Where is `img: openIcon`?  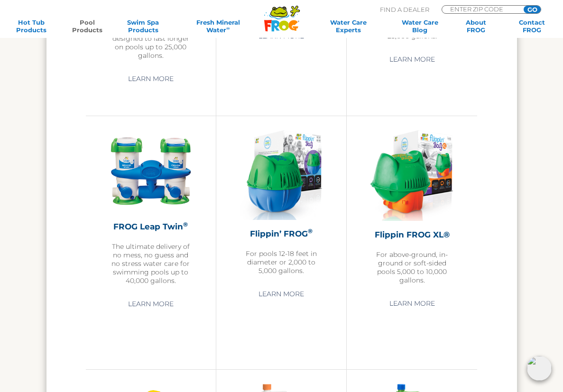
img: openIcon is located at coordinates (540, 369).